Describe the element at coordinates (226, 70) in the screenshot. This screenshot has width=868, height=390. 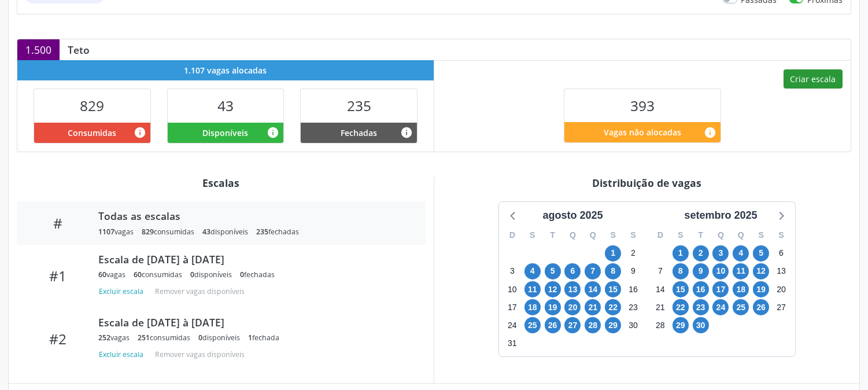
I see `div: 1.107 vagas alocadas` at that location.